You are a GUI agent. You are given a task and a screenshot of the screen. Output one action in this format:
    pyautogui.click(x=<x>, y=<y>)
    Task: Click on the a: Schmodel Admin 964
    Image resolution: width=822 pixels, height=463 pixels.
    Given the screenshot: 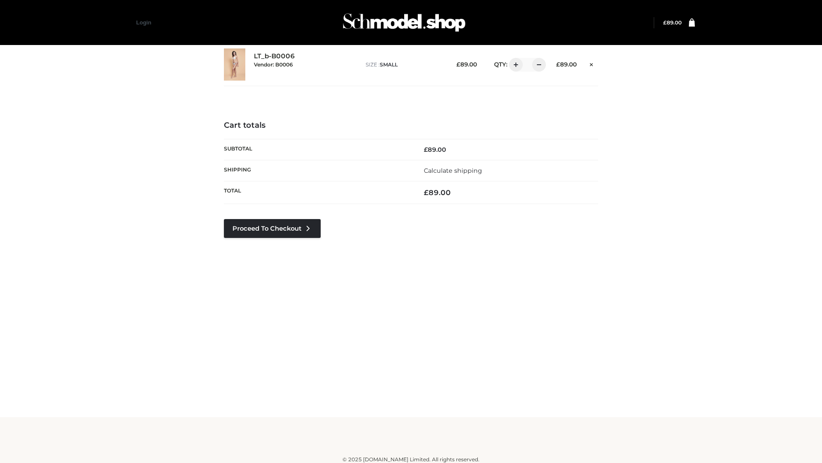 What is the action you would take?
    pyautogui.click(x=404, y=22)
    